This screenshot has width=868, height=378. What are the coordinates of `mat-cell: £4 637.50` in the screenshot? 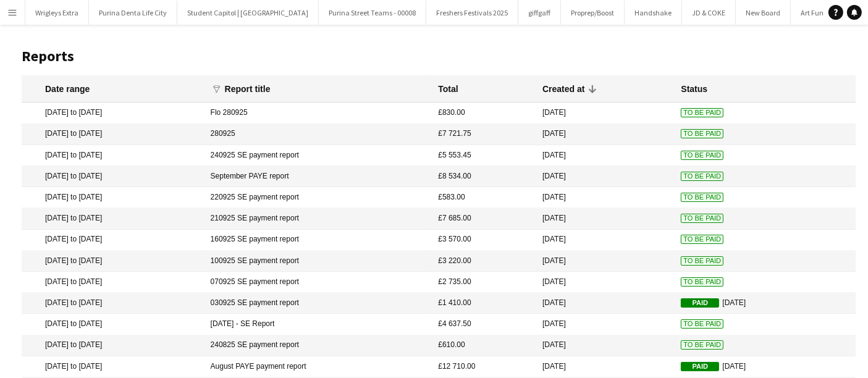 It's located at (483, 324).